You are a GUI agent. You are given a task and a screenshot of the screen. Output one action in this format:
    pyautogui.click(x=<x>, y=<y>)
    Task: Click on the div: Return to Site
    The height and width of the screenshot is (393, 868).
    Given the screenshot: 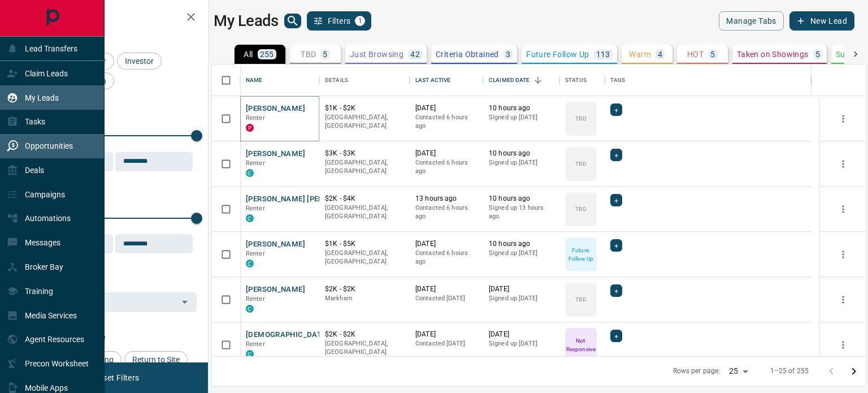 What is the action you would take?
    pyautogui.click(x=156, y=360)
    